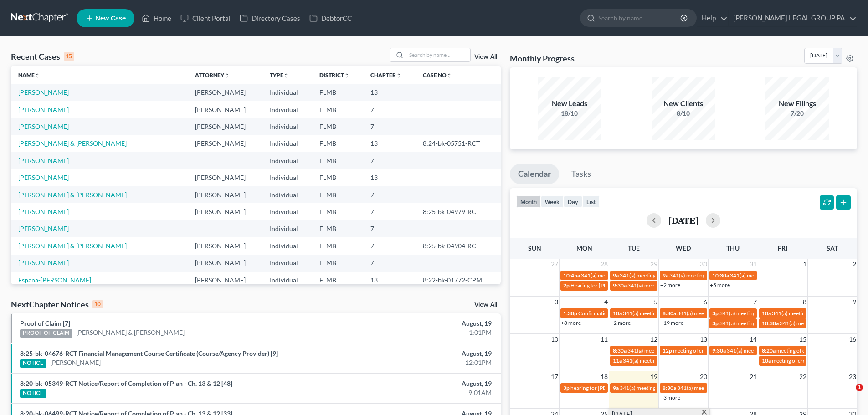 The height and width of the screenshot is (415, 868). What do you see at coordinates (683, 114) in the screenshot?
I see `div: 8/10` at bounding box center [683, 114].